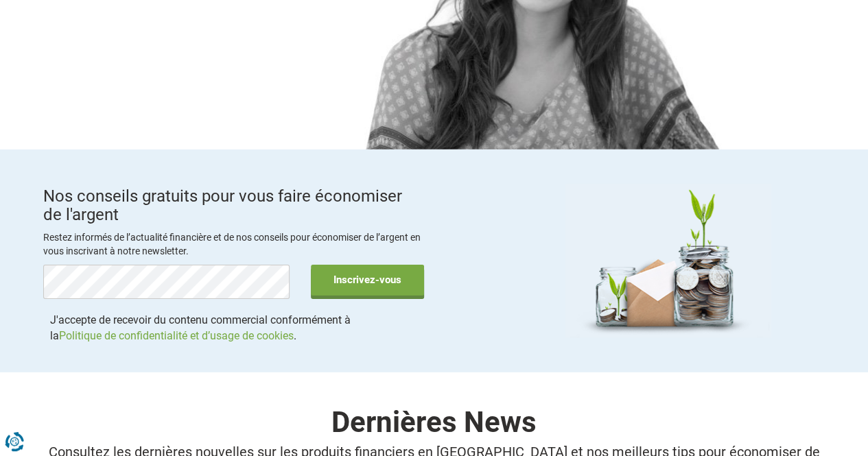 The width and height of the screenshot is (868, 456). Describe the element at coordinates (435, 423) in the screenshot. I see `h3: Dernières News` at that location.